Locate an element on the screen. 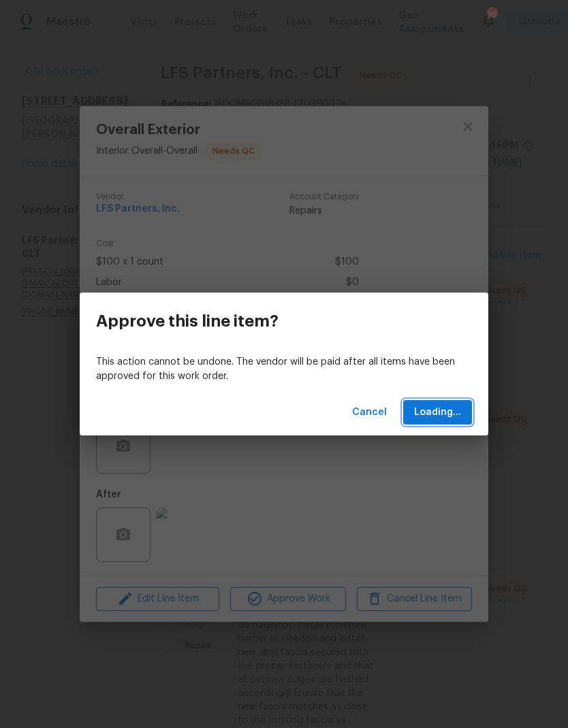 The height and width of the screenshot is (728, 568). button: Loading... is located at coordinates (437, 413).